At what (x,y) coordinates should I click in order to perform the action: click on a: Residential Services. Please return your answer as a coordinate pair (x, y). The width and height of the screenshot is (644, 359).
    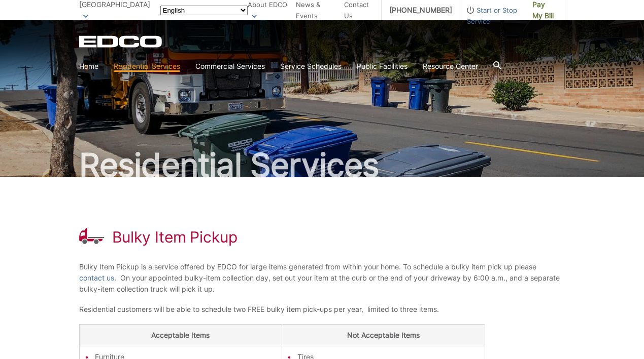
    Looking at the image, I should click on (147, 66).